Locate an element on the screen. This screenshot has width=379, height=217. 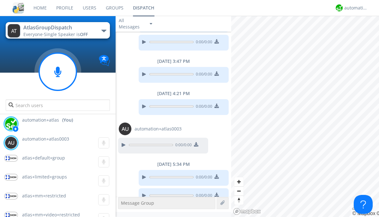
img: Translation enabled is located at coordinates (104, 60).